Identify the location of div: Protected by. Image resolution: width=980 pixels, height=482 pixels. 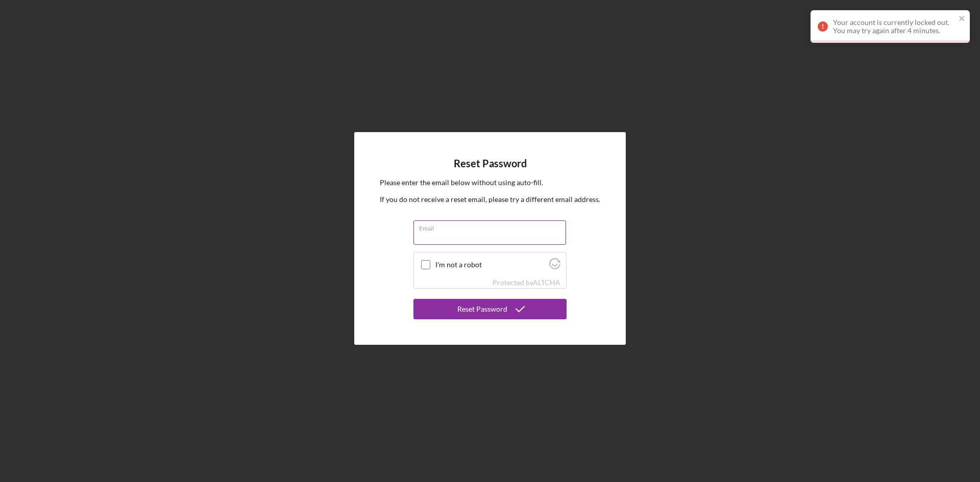
(526, 283).